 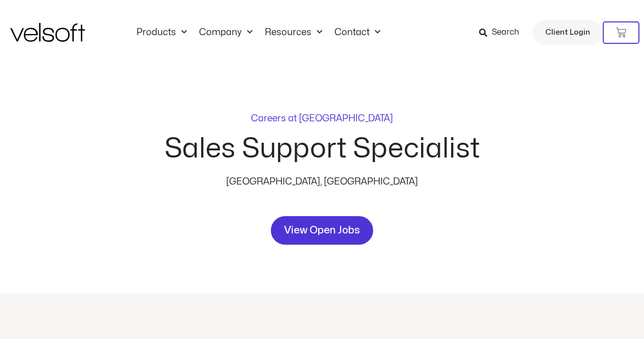 What do you see at coordinates (568, 33) in the screenshot?
I see `span: Client Login` at bounding box center [568, 33].